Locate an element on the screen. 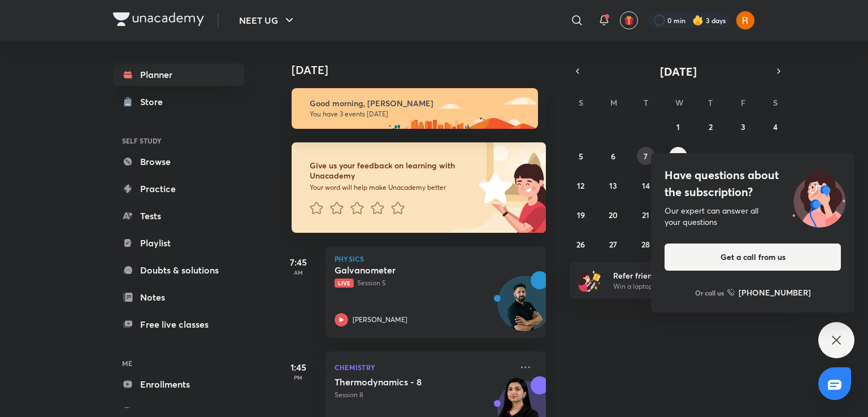 Image resolution: width=868 pixels, height=417 pixels. h6: SELF STUDY is located at coordinates (179, 141).